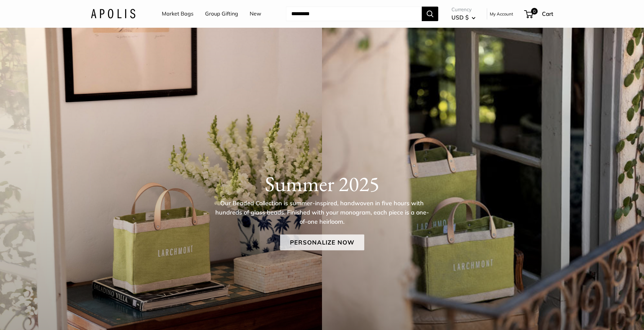 The image size is (644, 330). What do you see at coordinates (322, 213) in the screenshot?
I see `p: Our Beaded Collection is summer-inspired, handwoven in five hours with hundreds of glass beads. F...` at bounding box center [322, 213].